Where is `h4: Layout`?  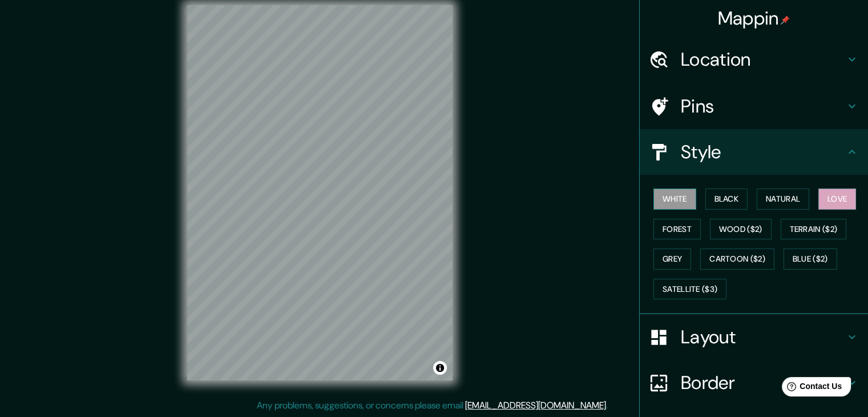
h4: Layout is located at coordinates (763, 338).